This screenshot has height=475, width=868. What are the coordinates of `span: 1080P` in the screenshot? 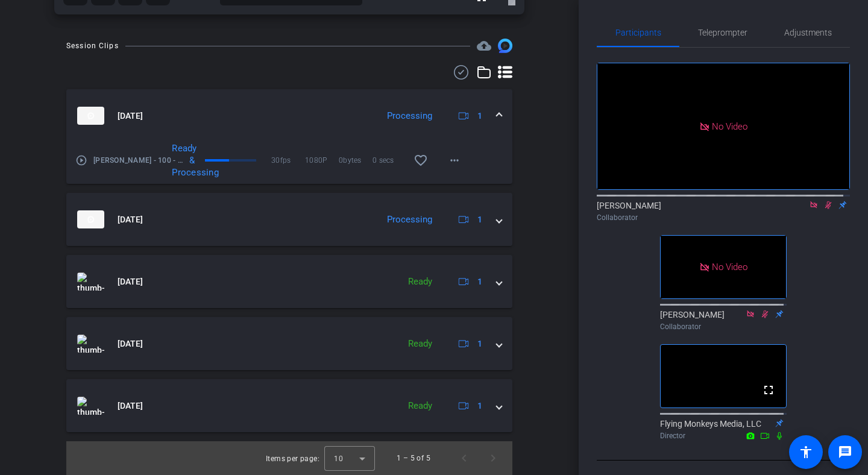 It's located at (322, 160).